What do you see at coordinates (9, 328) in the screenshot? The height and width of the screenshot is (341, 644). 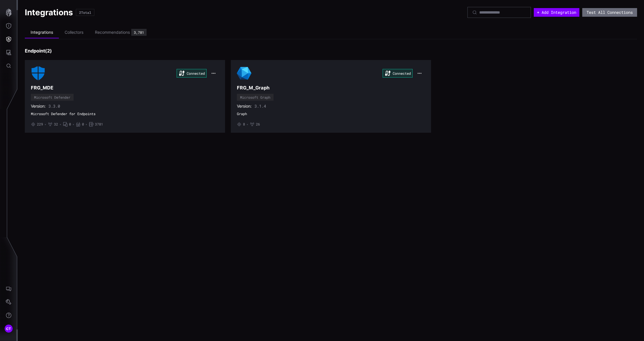 I see `span: CT` at bounding box center [9, 328].